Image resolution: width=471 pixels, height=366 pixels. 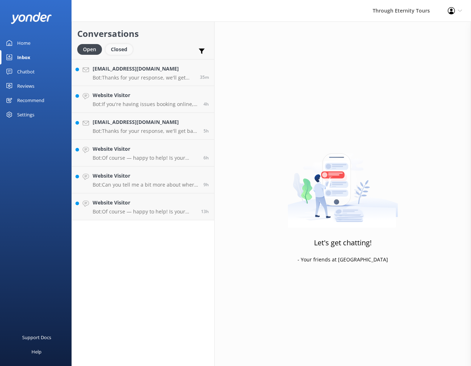 I want to click on p: Bot: Of course — happy to help! Is your issue related to: - 🔄 Changing or canceling a tour - 📧 No..., so click(x=144, y=212).